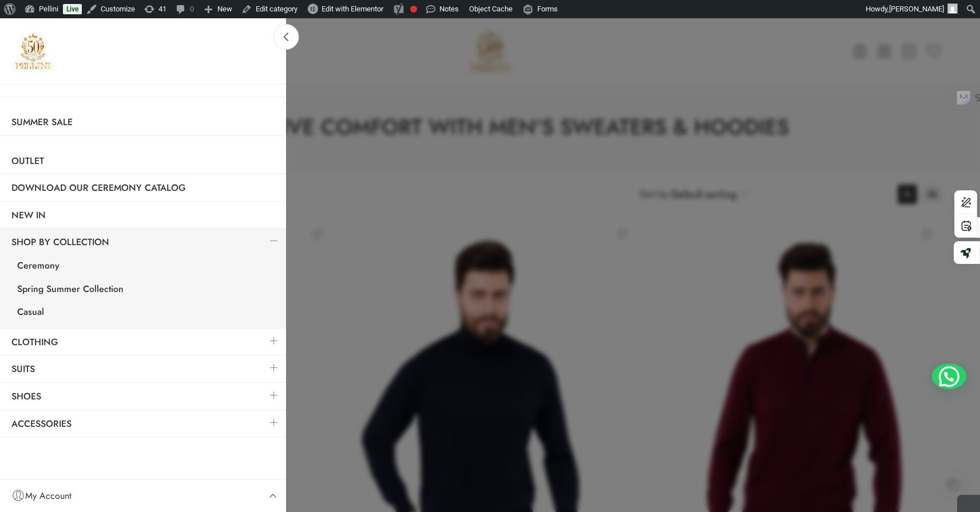  Describe the element at coordinates (146, 313) in the screenshot. I see `a: Casual` at that location.